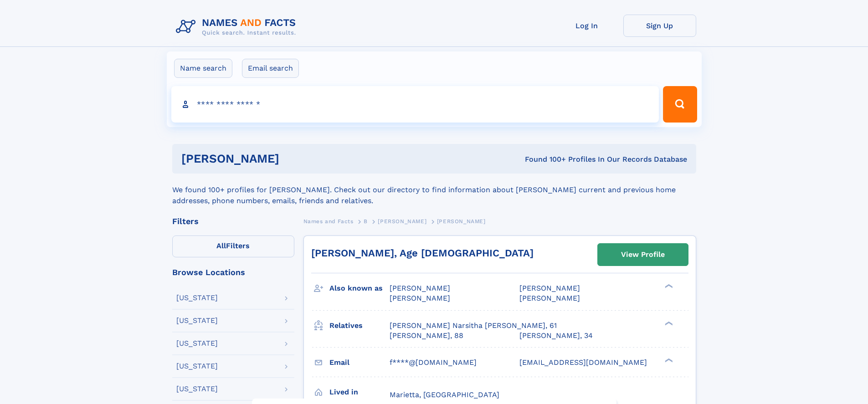 The image size is (868, 404). Describe the element at coordinates (360, 289) in the screenshot. I see `h3: Also known as` at that location.